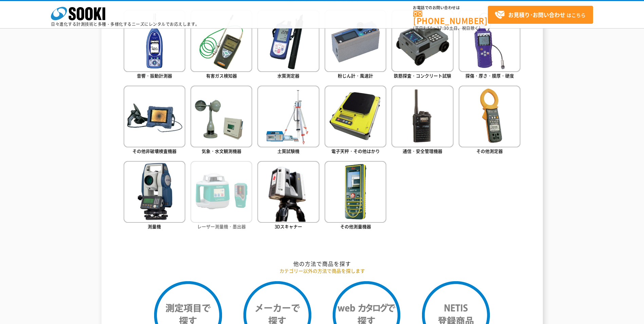 The image size is (644, 324). What do you see at coordinates (155, 41) in the screenshot?
I see `img: 音響・振動計測器` at bounding box center [155, 41].